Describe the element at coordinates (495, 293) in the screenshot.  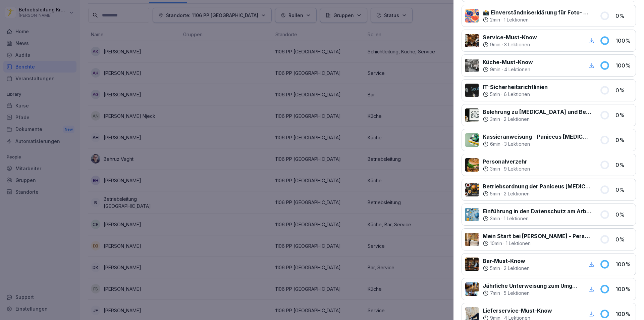
I see `p: 7 min` at that location.